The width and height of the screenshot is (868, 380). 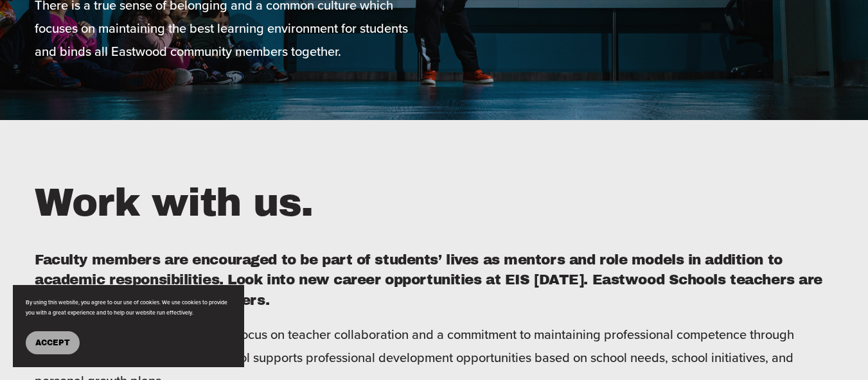 What do you see at coordinates (53, 343) in the screenshot?
I see `span: Accept` at bounding box center [53, 343].